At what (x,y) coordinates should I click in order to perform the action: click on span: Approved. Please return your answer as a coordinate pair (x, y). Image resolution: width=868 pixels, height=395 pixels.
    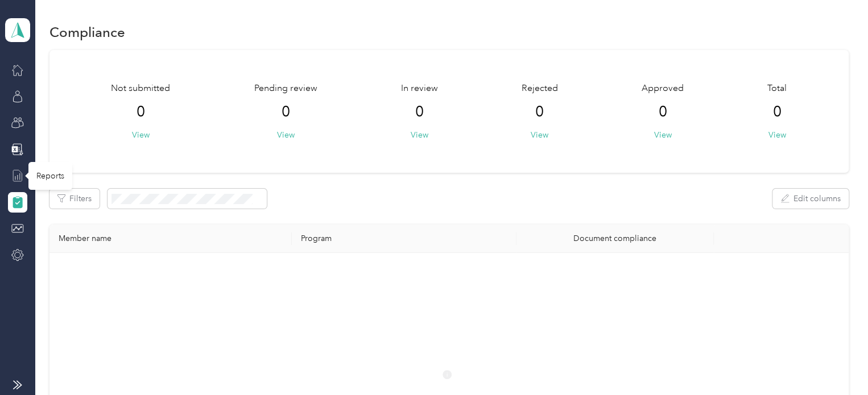
    Looking at the image, I should click on (662, 88).